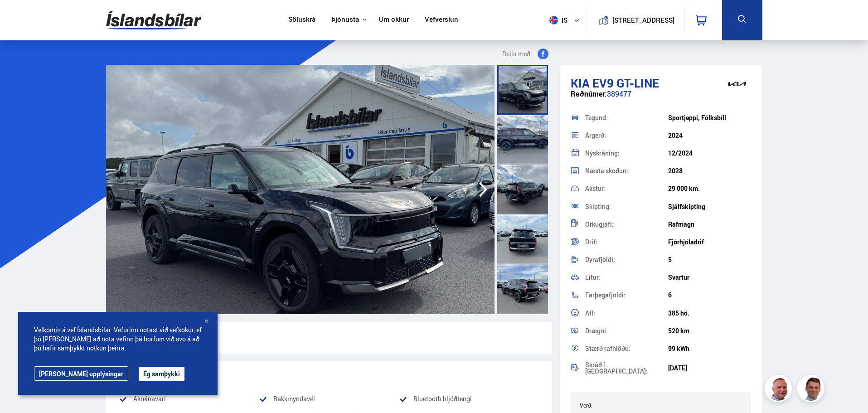  What do you see at coordinates (345, 20) in the screenshot?
I see `button: Þjónusta` at bounding box center [345, 20].